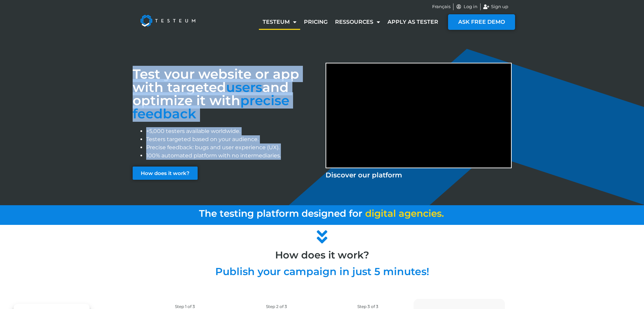 The image size is (644, 309). I want to click on span: Step 2 of 3, so click(276, 306).